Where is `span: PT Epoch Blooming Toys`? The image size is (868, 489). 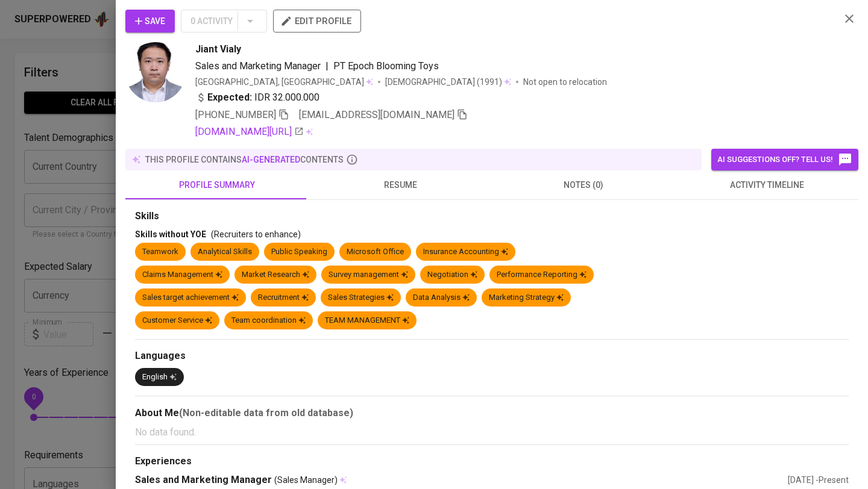
span: PT Epoch Blooming Toys is located at coordinates (386, 66).